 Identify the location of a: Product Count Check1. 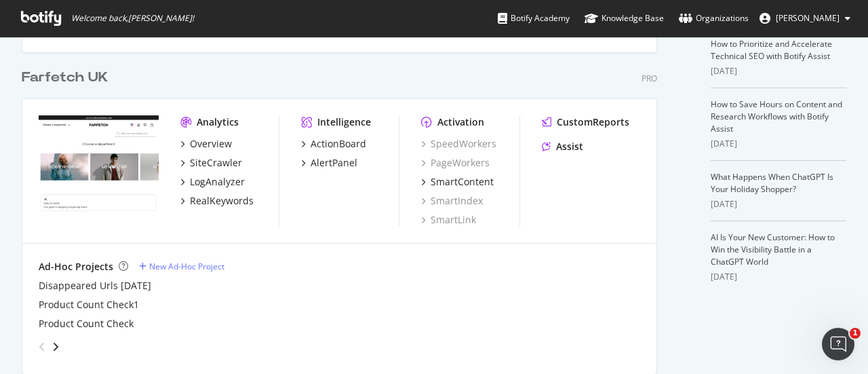
(89, 305).